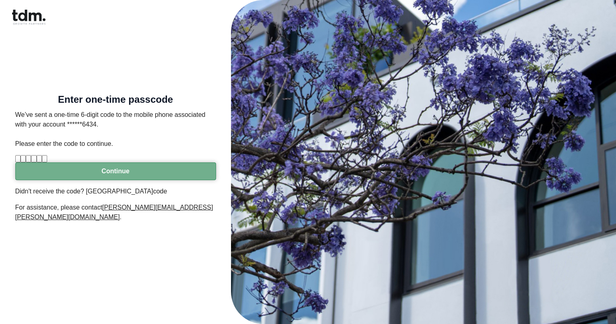 This screenshot has height=324, width=616. Describe the element at coordinates (18, 159) in the screenshot. I see `input: Please enter verification code. Digit 1` at that location.